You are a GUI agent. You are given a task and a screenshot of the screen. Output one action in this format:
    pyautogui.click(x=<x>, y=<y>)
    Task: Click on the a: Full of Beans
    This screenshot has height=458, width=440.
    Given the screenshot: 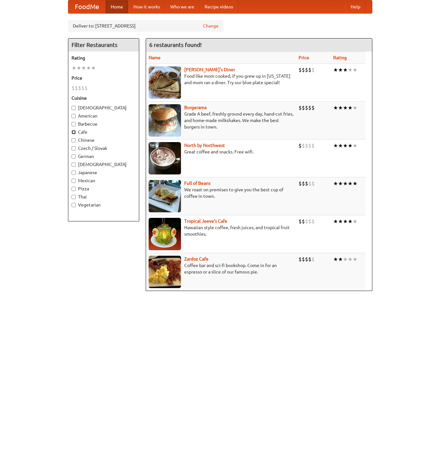 What is the action you would take?
    pyautogui.click(x=197, y=183)
    